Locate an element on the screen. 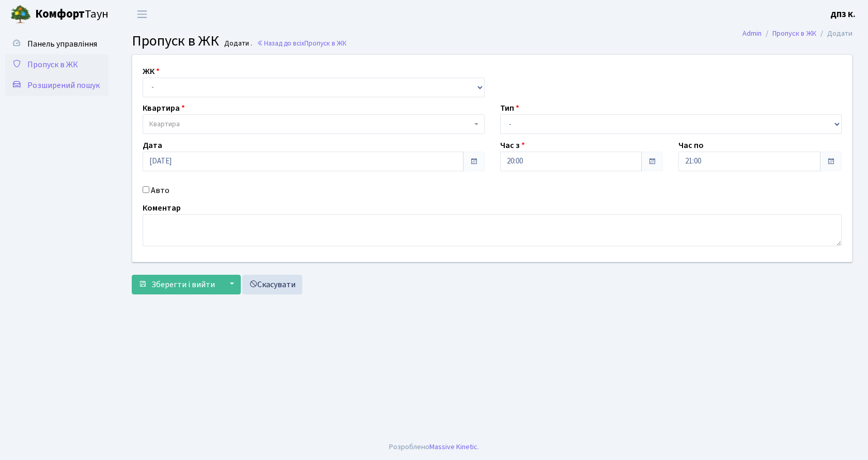 The width and height of the screenshot is (868, 460). a: Розширений пошук is located at coordinates (57, 85).